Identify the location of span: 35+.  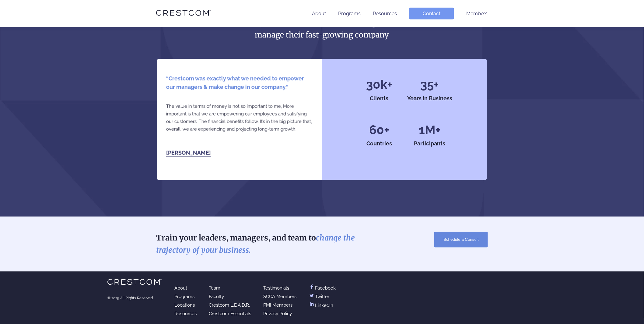
(430, 84).